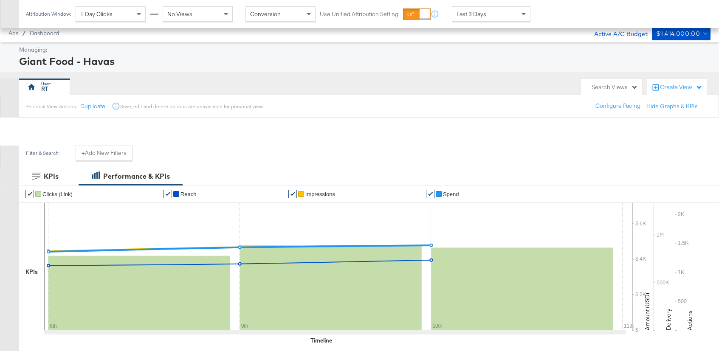 This screenshot has height=351, width=719. Describe the element at coordinates (320, 194) in the screenshot. I see `span: Impressions` at that location.